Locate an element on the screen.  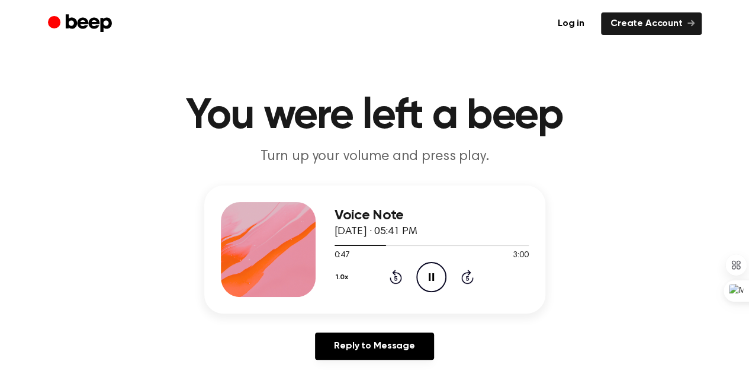
p: Turn up your volume and press play. is located at coordinates (375, 156).